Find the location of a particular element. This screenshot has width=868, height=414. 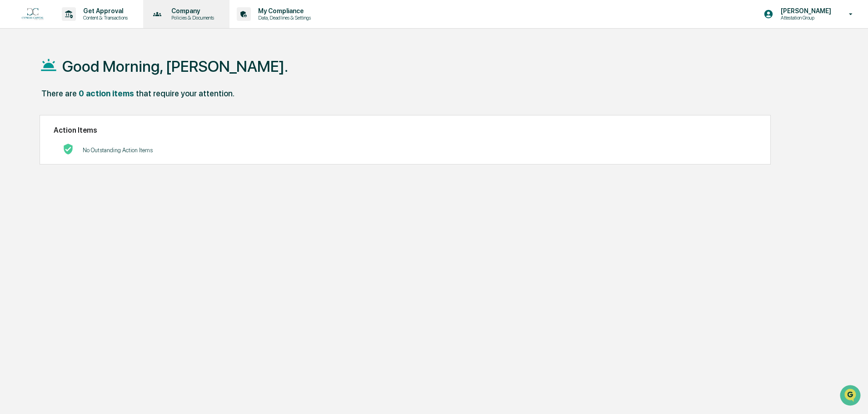

p: Policies & Documents is located at coordinates (191, 18).